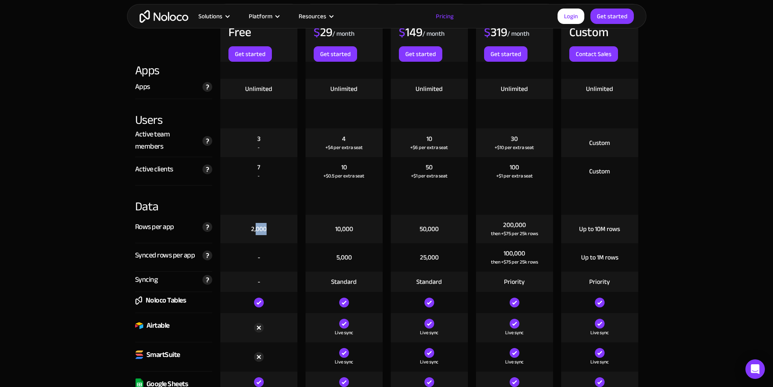  I want to click on div: +$4 per extra seat, so click(344, 147).